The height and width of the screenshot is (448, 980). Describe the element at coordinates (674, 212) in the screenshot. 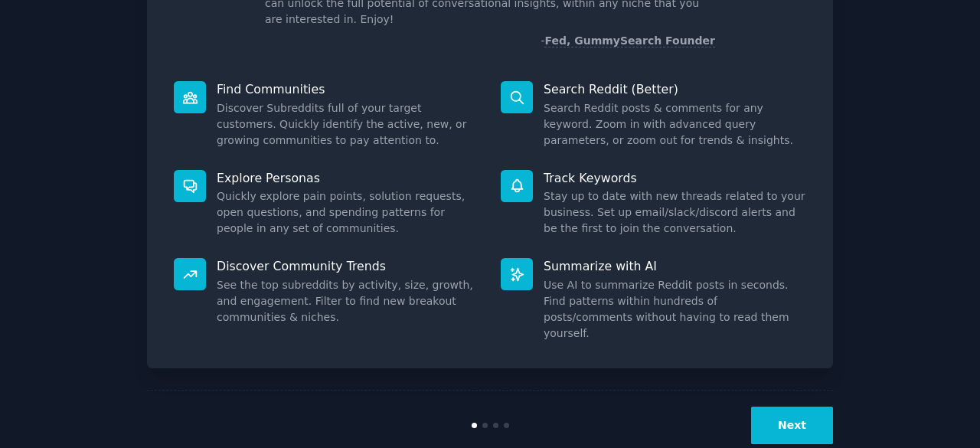

I see `dd: Stay up to date with new threads related to your business. Set up email/slack/discord alerts and ...` at that location.